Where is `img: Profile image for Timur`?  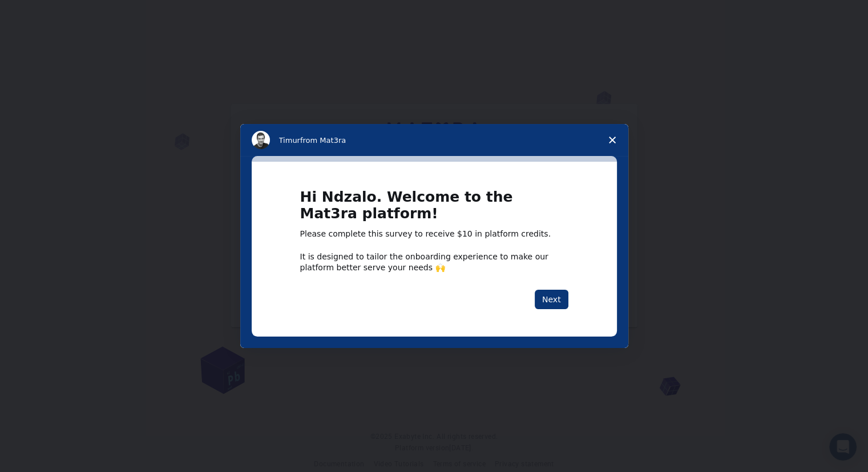
img: Profile image for Timur is located at coordinates (261, 140).